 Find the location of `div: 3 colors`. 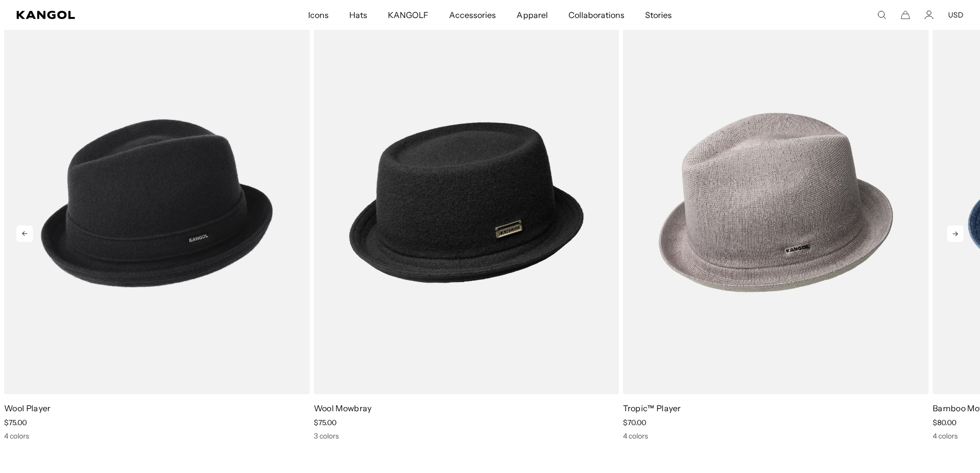

div: 3 colors is located at coordinates (467, 436).